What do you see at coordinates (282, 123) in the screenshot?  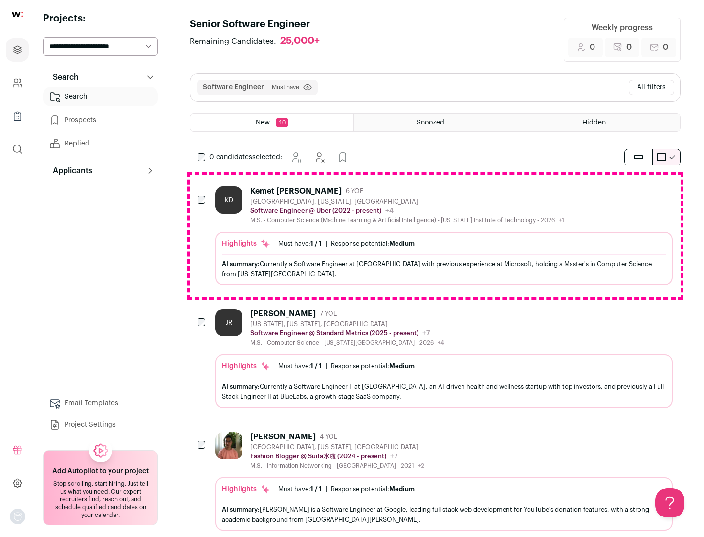 I see `span: 10` at bounding box center [282, 123].